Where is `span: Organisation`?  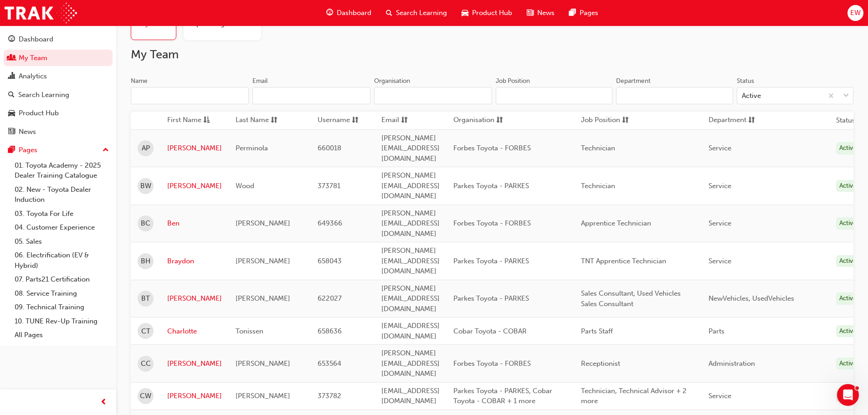
span: Organisation is located at coordinates (474, 120).